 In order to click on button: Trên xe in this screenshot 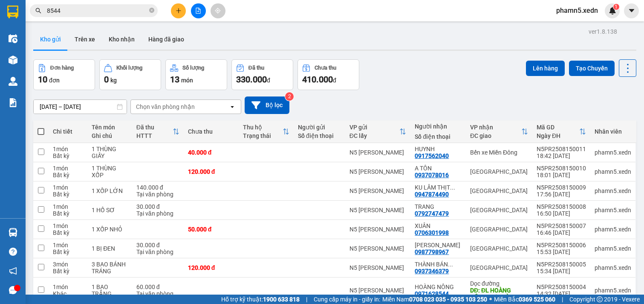, I will do `click(85, 40)`.